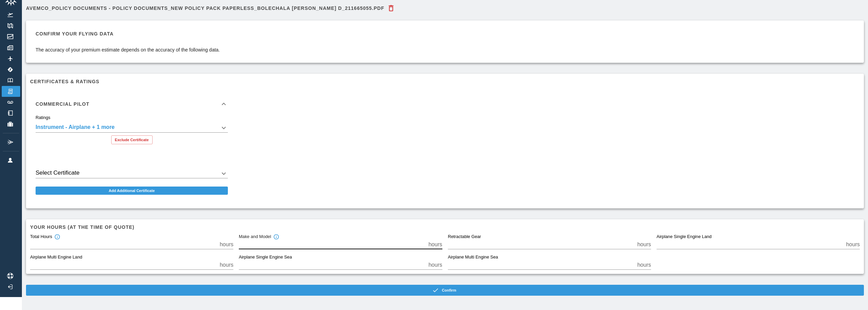 Image resolution: width=868 pixels, height=310 pixels. Describe the element at coordinates (43, 118) in the screenshot. I see `label: Ratings` at that location.